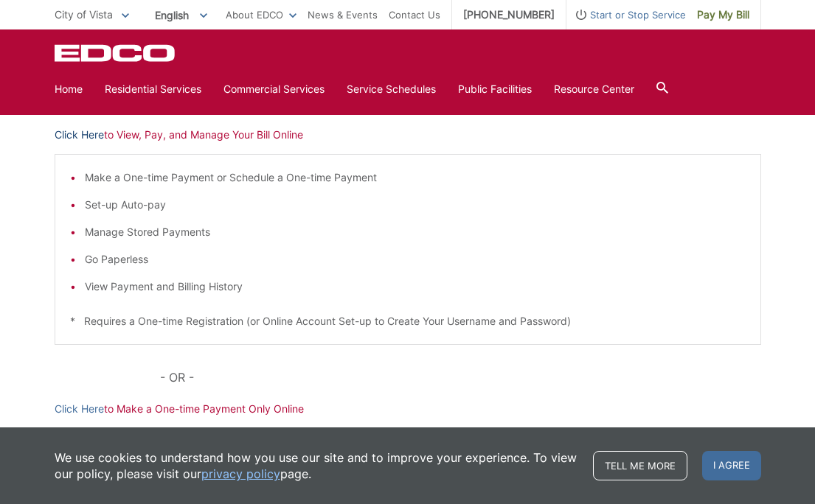 The width and height of the screenshot is (815, 504). What do you see at coordinates (594, 89) in the screenshot?
I see `a: Resource Center` at bounding box center [594, 89].